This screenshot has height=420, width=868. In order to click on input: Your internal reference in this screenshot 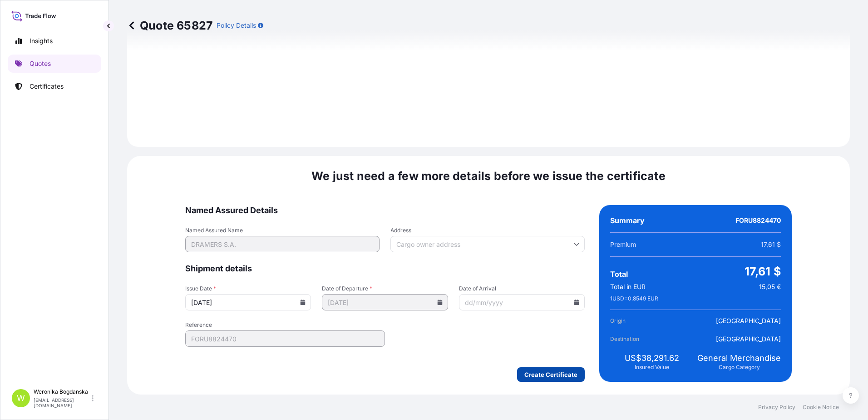, I will do `click(285, 338)`.